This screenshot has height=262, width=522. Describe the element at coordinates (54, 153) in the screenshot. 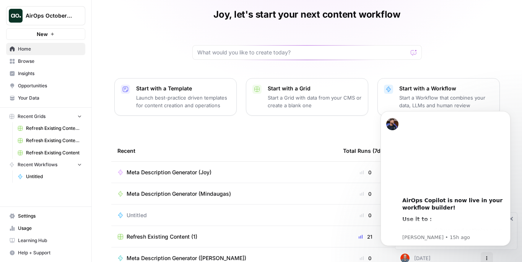

I see `span: Refresh Existing Content` at that location.